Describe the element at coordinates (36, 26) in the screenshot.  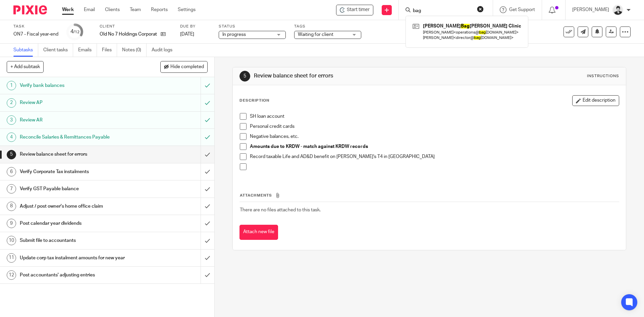
I see `label: Task` at that location.